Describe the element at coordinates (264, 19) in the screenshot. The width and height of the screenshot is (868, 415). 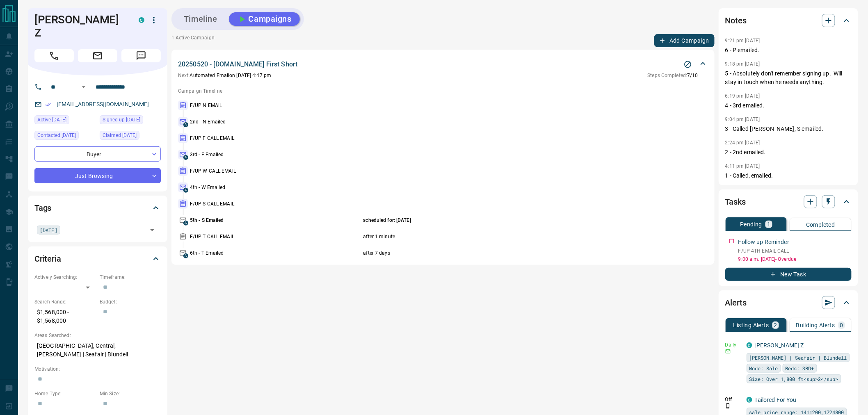
I see `button: Campaigns` at that location.